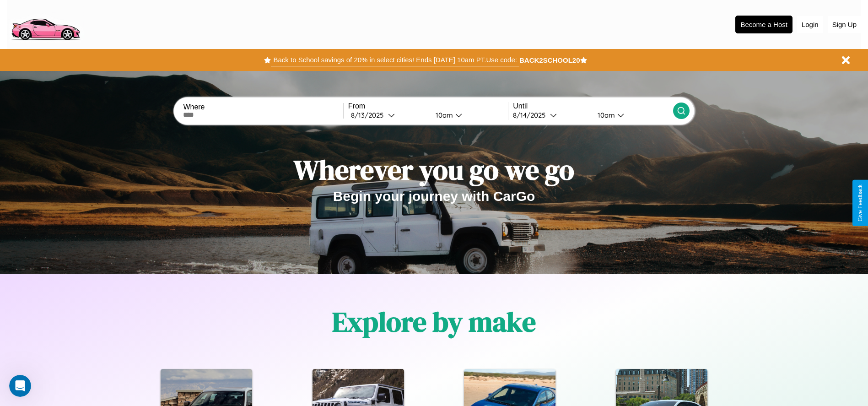 The width and height of the screenshot is (868, 406). What do you see at coordinates (844, 24) in the screenshot?
I see `button: Sign Up` at bounding box center [844, 24].